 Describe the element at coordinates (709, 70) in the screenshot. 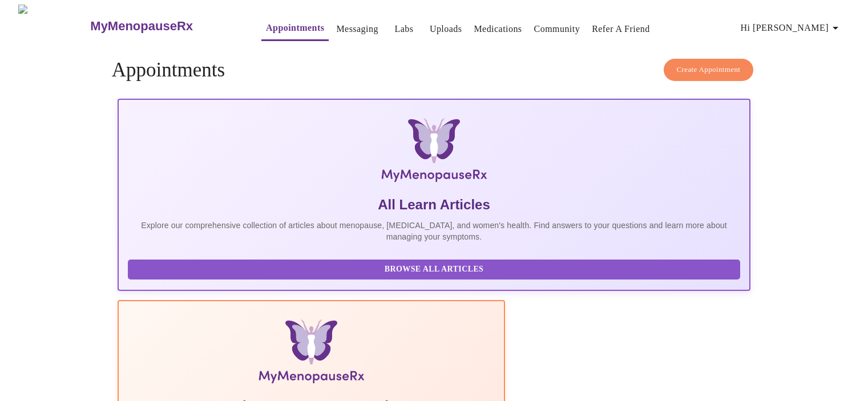

I see `span: Create Appointment` at that location.